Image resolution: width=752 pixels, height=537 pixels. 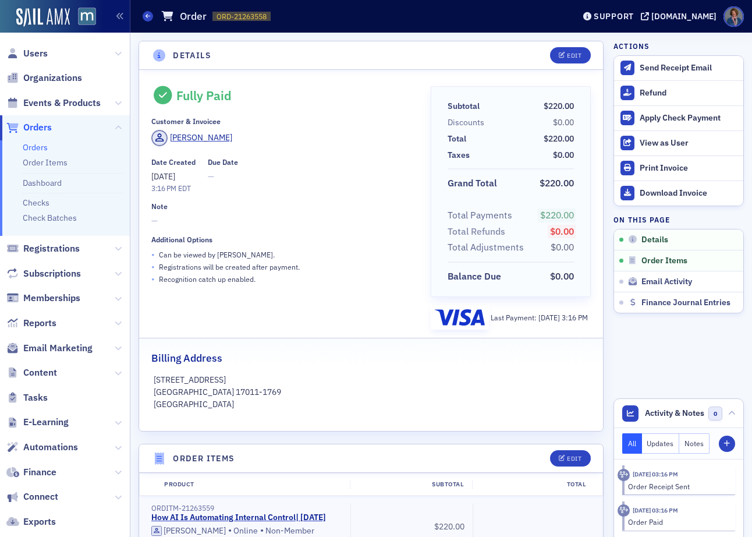 What do you see at coordinates (182, 239) in the screenshot?
I see `div: Additional Options` at bounding box center [182, 239].